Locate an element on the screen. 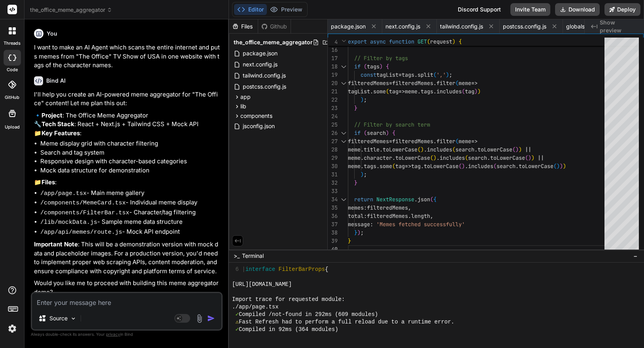 The image size is (644, 348). li: Responsive design with character-based categories is located at coordinates (130, 161).